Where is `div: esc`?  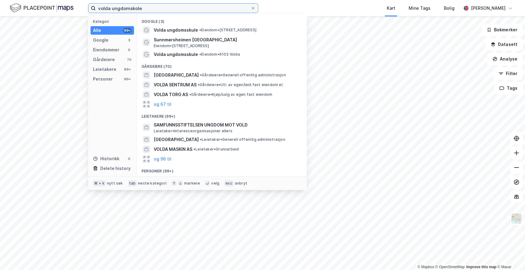 div: esc is located at coordinates (229, 183).